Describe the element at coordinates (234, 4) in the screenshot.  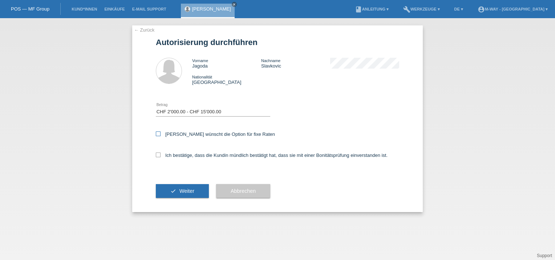
I see `i: close` at that location.